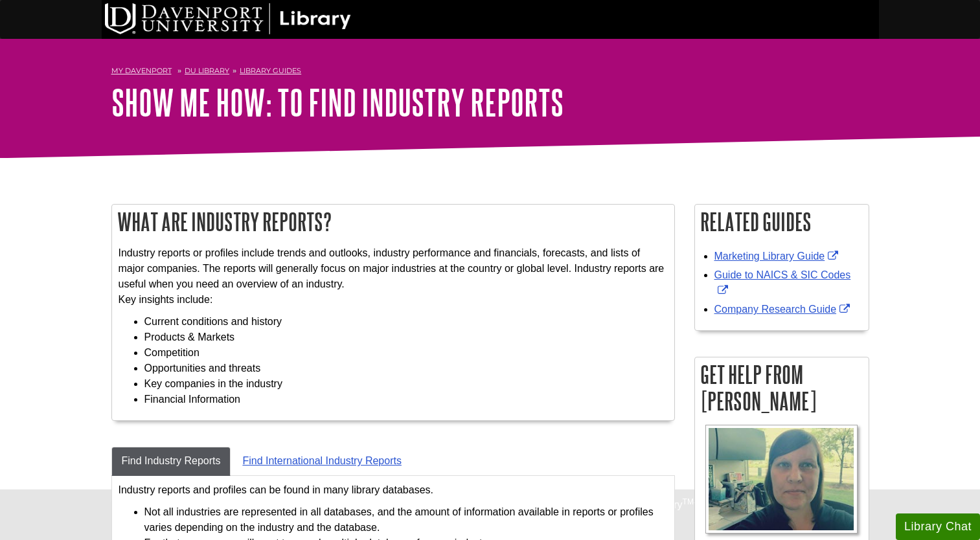 The image size is (980, 540). What do you see at coordinates (228, 19) in the screenshot?
I see `img: DU Library` at bounding box center [228, 19].